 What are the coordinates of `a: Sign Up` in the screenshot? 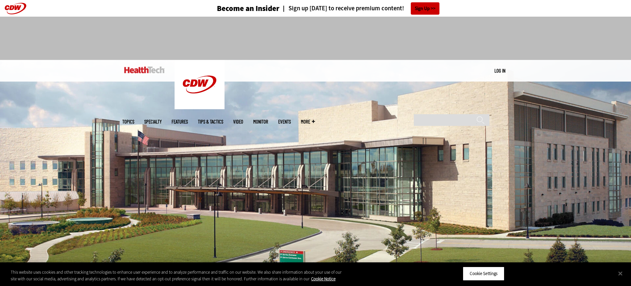 It's located at (425, 8).